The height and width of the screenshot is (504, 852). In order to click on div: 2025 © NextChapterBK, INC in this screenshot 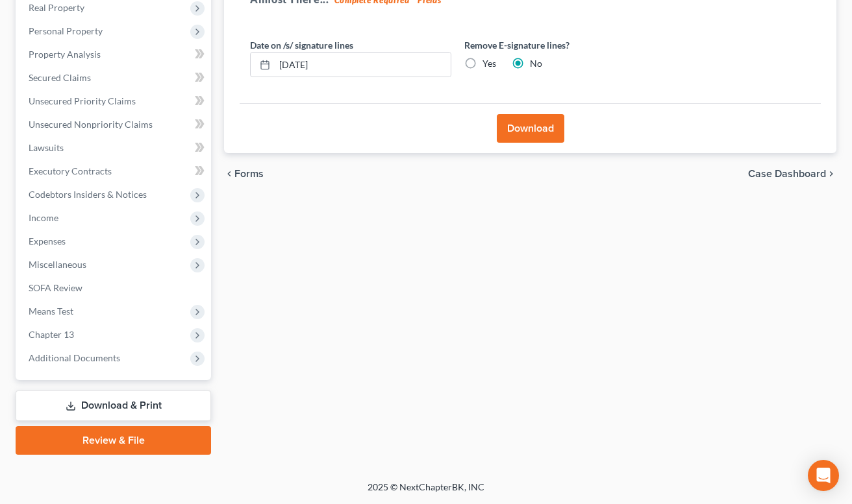, I will do `click(426, 493)`.